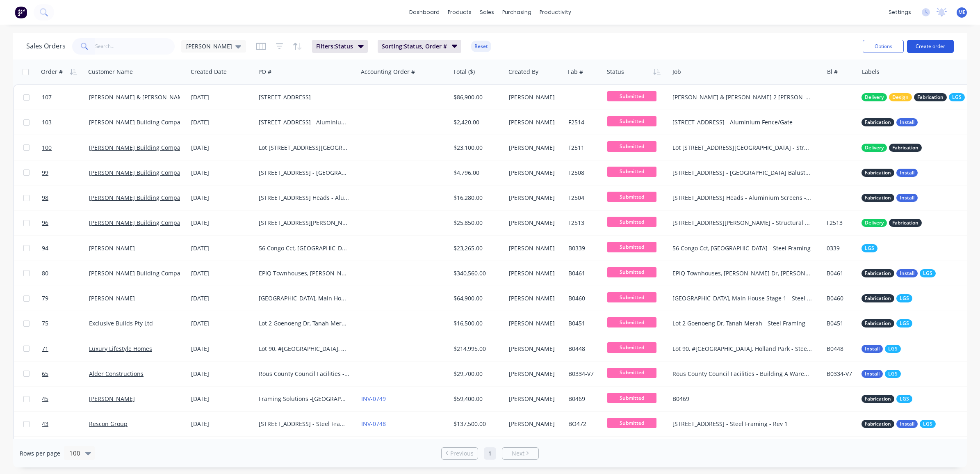 This screenshot has width=980, height=474. What do you see at coordinates (476, 122) in the screenshot?
I see `div: $2,420.00` at bounding box center [476, 122].